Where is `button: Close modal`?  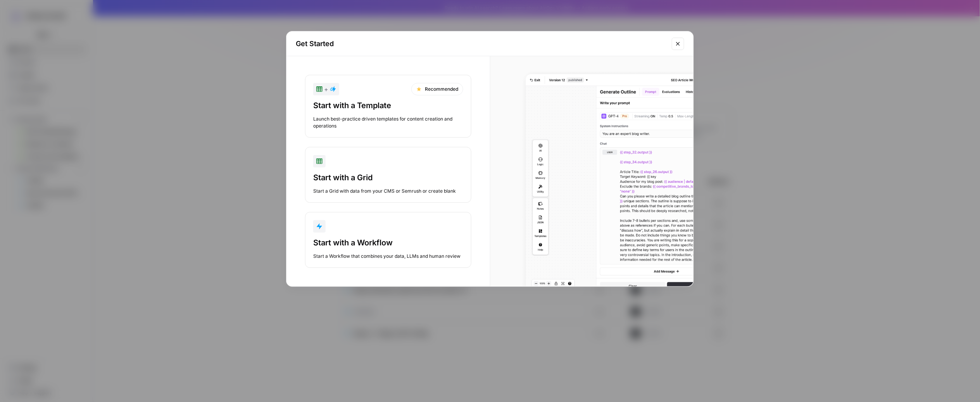 button: Close modal is located at coordinates (678, 44).